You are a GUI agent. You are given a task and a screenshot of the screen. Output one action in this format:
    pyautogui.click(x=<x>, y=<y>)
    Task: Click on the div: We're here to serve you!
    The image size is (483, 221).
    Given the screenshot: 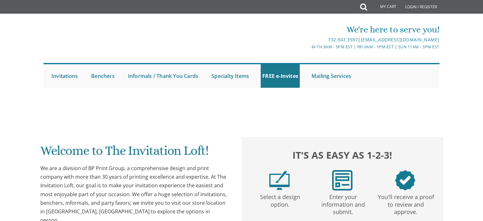 What is the action you would take?
    pyautogui.click(x=308, y=30)
    